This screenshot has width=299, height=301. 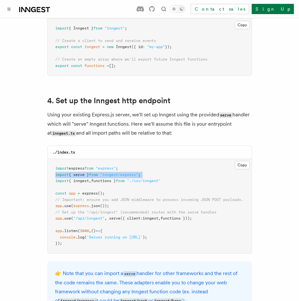 I want to click on span: "inngest/express", so click(x=119, y=174).